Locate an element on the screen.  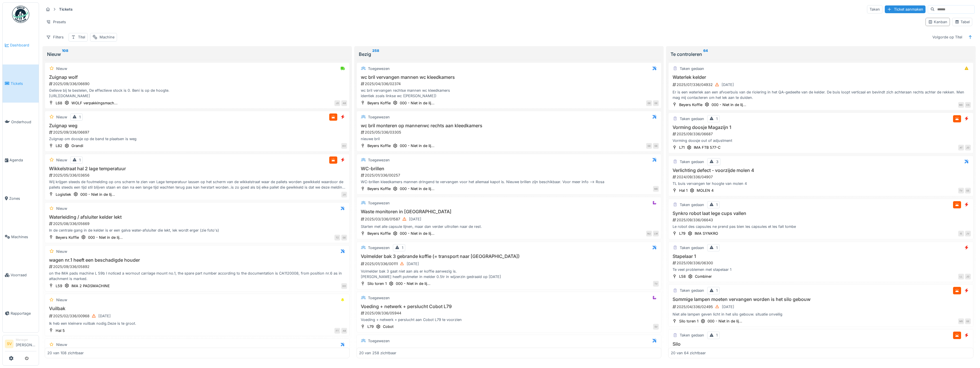
div: L58 is located at coordinates (683, 276).